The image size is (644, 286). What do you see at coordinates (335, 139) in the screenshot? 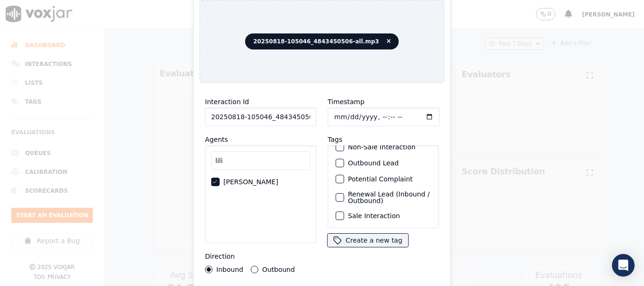
I see `label: Tags` at bounding box center [335, 139].